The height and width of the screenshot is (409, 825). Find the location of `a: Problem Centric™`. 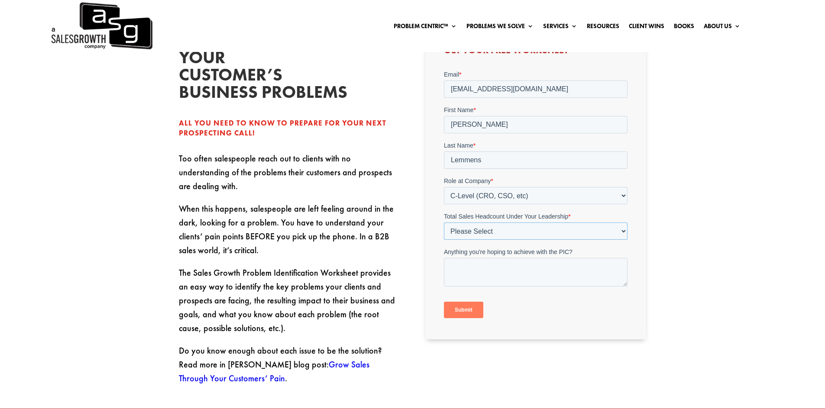

a: Problem Centric™ is located at coordinates (425, 28).